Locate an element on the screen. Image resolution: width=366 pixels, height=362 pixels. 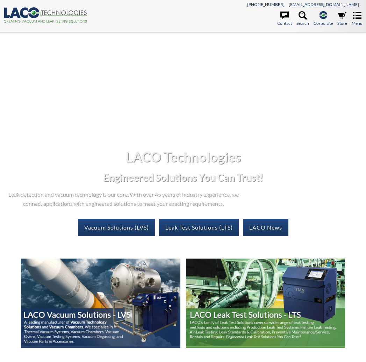
a: Search is located at coordinates (303, 19).